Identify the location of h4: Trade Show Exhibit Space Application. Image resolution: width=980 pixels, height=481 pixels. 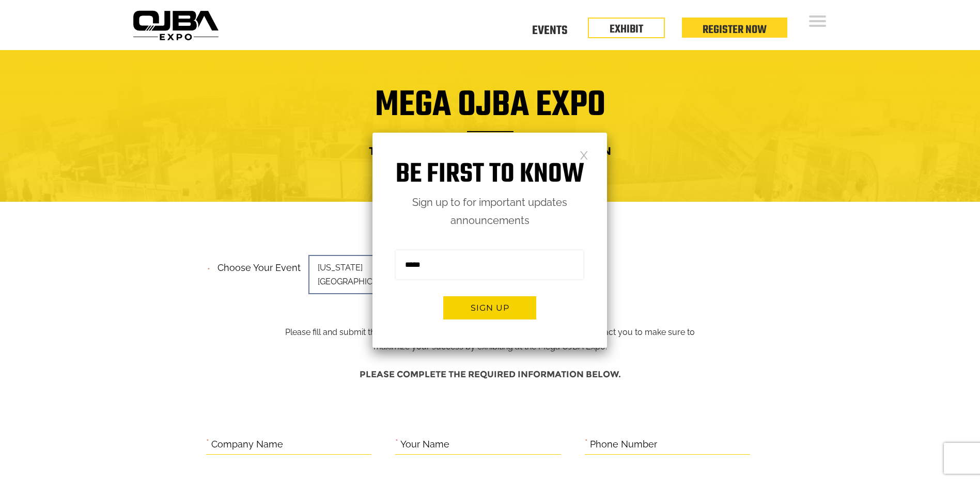
(490, 151).